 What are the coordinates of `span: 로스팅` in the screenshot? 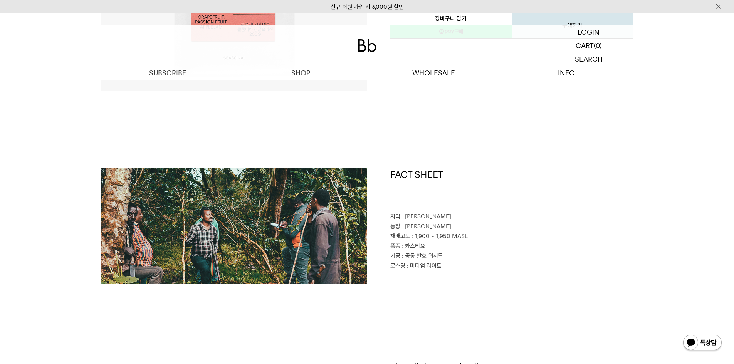 It's located at (398, 266).